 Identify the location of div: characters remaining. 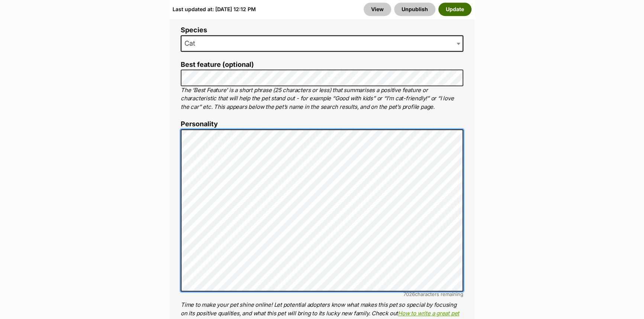
(322, 294).